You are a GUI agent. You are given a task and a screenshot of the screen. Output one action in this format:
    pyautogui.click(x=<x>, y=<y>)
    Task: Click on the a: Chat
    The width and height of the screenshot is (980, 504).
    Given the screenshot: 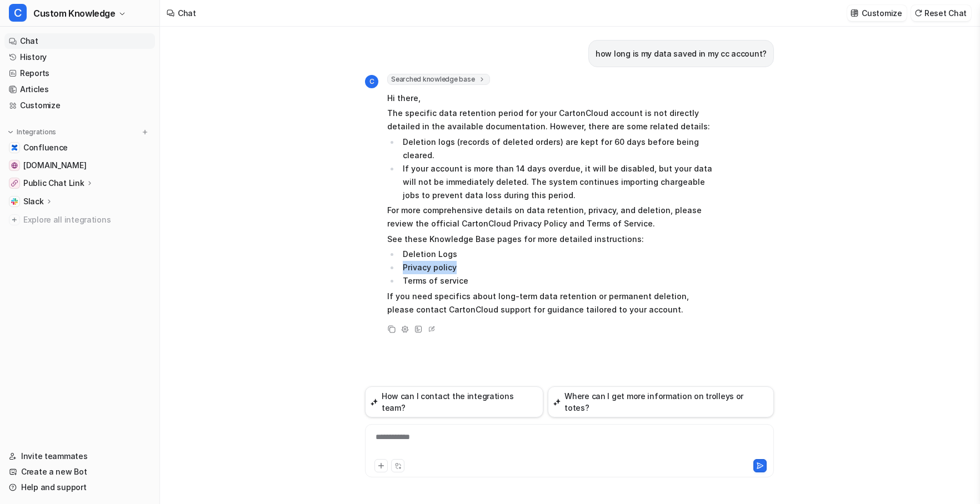 What is the action you would take?
    pyautogui.click(x=80, y=41)
    